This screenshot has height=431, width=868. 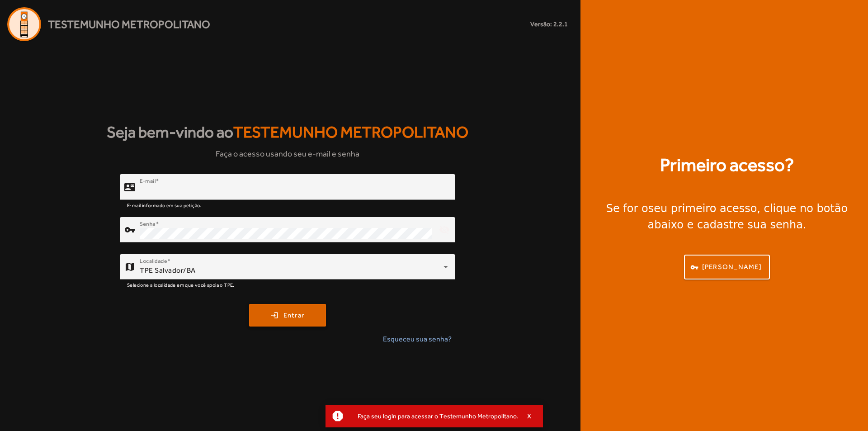 What do you see at coordinates (130, 267) in the screenshot?
I see `mat-icon: map` at bounding box center [130, 267].